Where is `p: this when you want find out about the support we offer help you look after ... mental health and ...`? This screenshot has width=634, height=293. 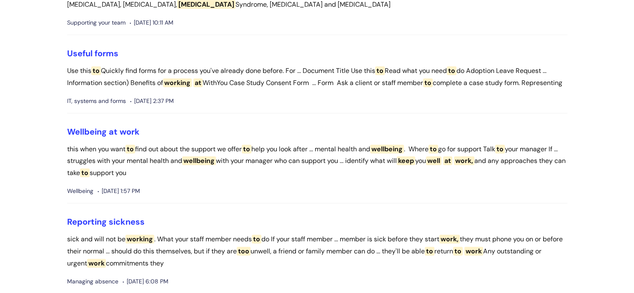 p: this when you want find out about the support we offer help you look after ... mental health and ... is located at coordinates (317, 161).